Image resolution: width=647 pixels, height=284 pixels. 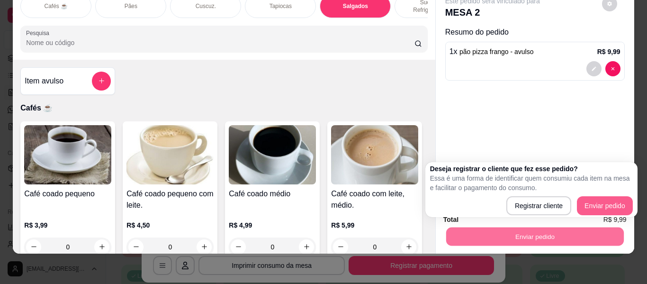 What do you see at coordinates (68, 194) in the screenshot?
I see `h4: Café coado pequeno` at bounding box center [68, 194].